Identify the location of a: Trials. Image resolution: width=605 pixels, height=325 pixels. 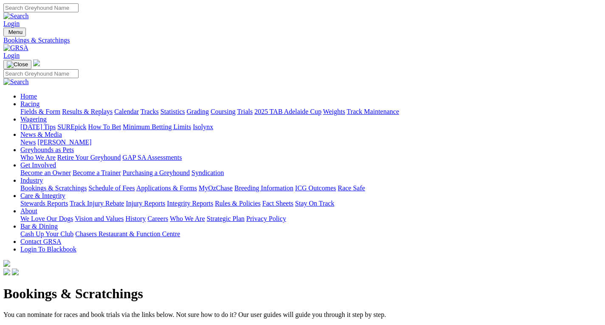
(245, 111).